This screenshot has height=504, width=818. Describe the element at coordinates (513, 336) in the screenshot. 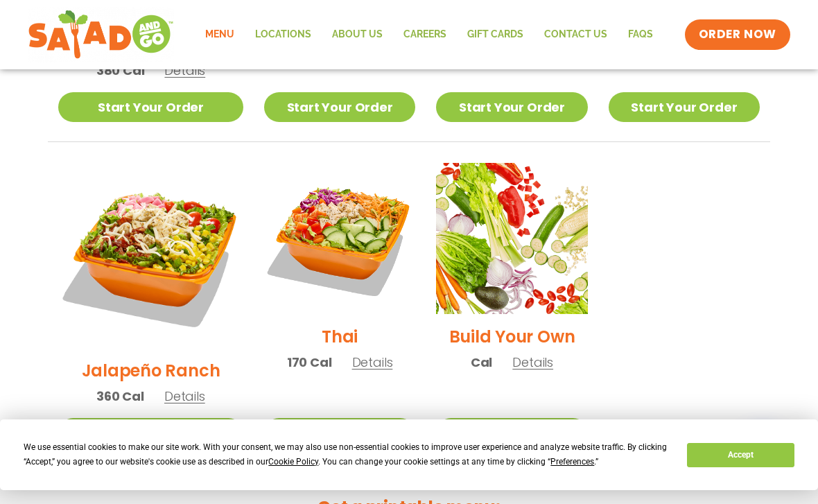

I see `h2: Build Your Own` at that location.